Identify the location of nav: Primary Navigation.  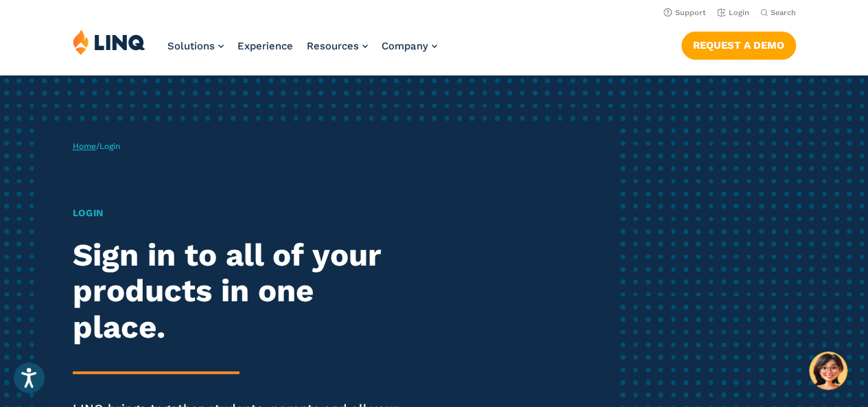
(302, 52).